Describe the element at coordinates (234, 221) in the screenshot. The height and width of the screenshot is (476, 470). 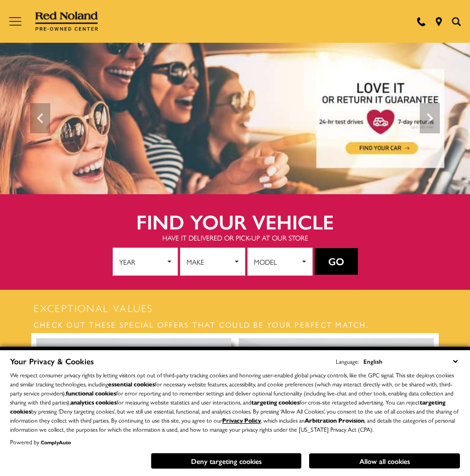
I see `h2: Find your vehicle` at that location.